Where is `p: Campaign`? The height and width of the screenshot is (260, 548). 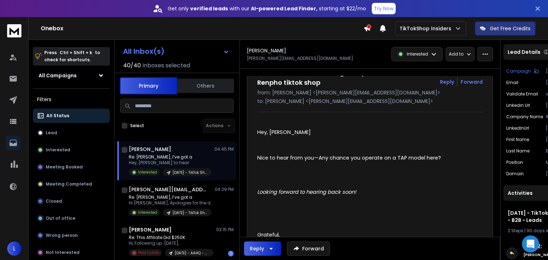 p: Campaign is located at coordinates (518, 71).